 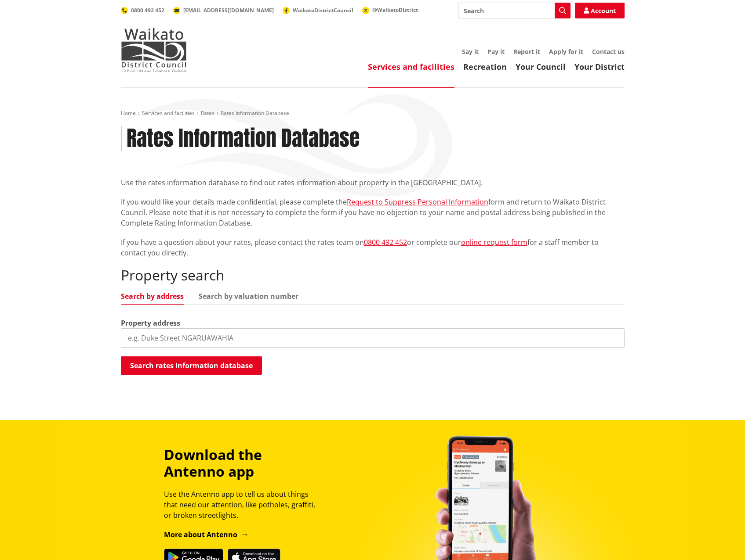 I want to click on a: Account, so click(x=600, y=11).